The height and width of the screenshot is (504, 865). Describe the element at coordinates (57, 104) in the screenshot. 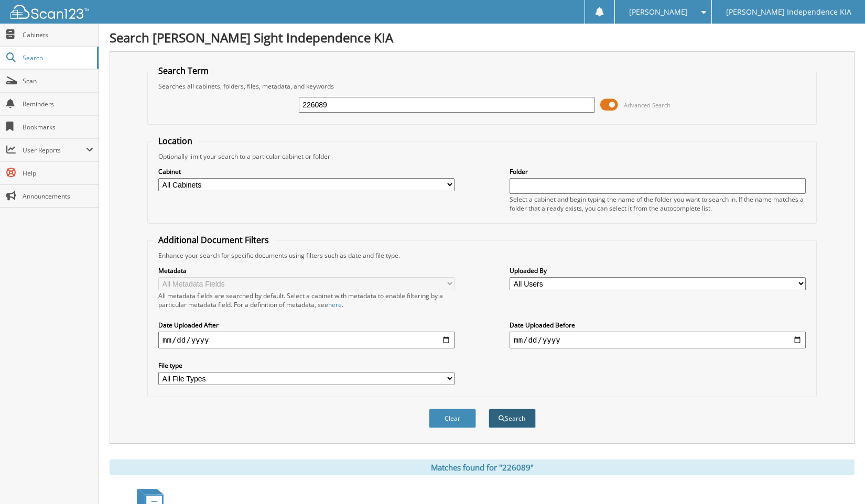

I see `span: Reminders` at that location.